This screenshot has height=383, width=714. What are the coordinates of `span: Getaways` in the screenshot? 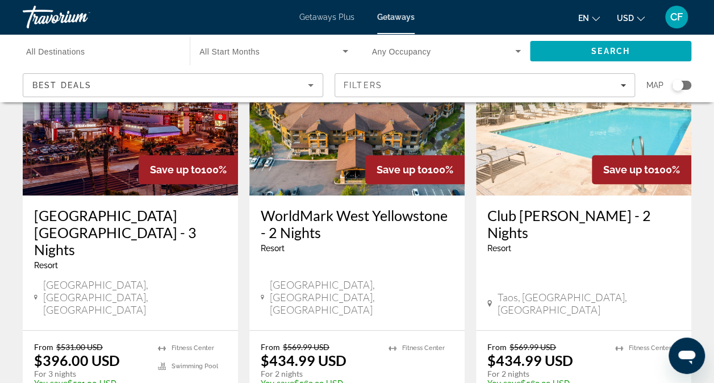 It's located at (396, 17).